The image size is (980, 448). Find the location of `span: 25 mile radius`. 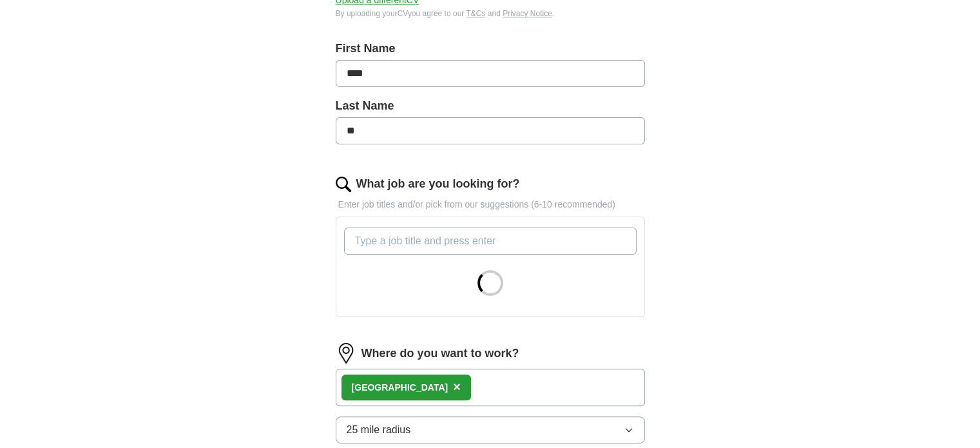

span: 25 mile radius is located at coordinates (379, 429).